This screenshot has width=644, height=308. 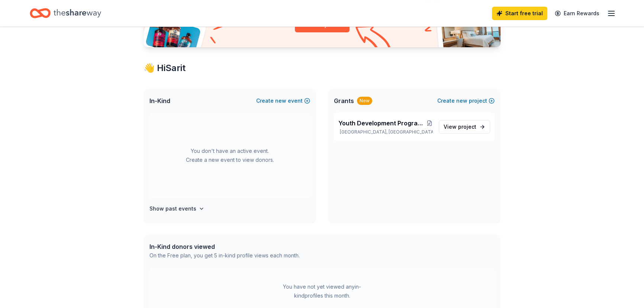 What do you see at coordinates (465, 127) in the screenshot?
I see `a: View project` at bounding box center [465, 127].